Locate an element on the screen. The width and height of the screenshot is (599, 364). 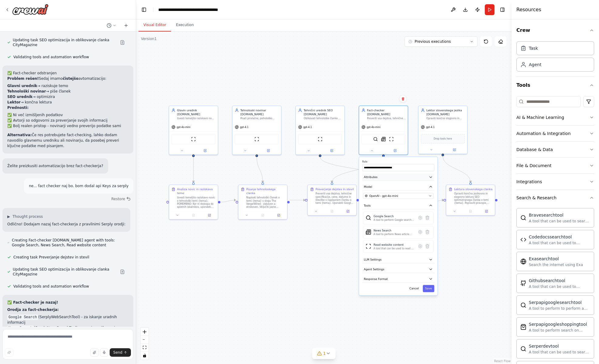
button: LLM Settings is located at coordinates (398, 260).